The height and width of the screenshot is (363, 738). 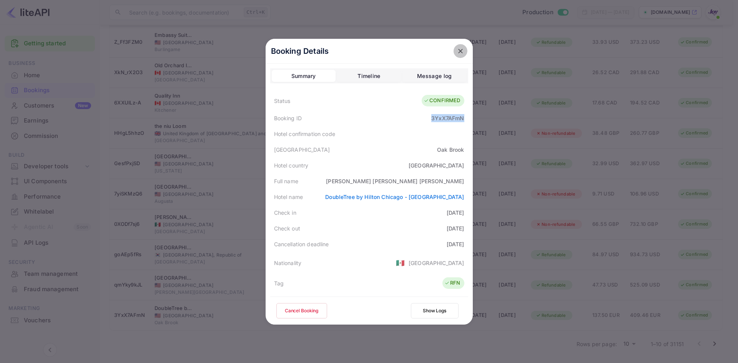 What do you see at coordinates (400, 263) in the screenshot?
I see `span: United States` at bounding box center [400, 263].